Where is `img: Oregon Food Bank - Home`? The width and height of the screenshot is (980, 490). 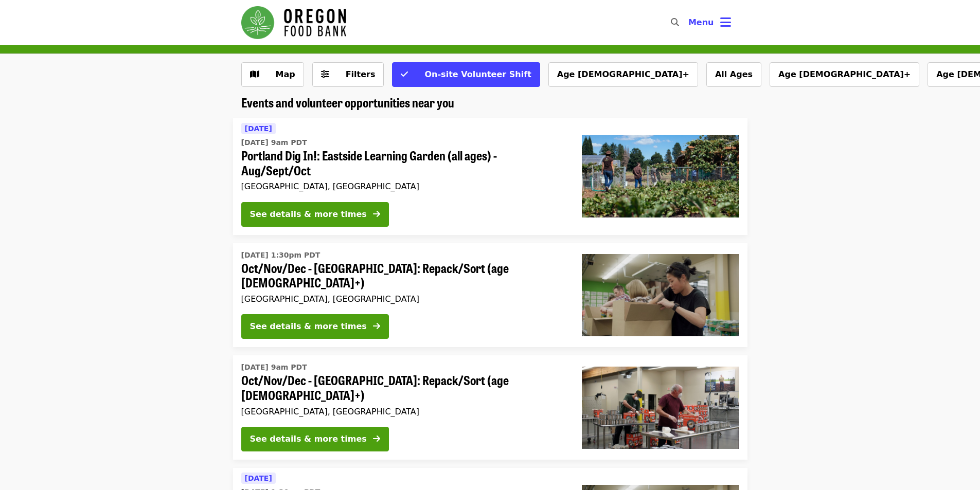
img: Oregon Food Bank - Home is located at coordinates (294, 23).